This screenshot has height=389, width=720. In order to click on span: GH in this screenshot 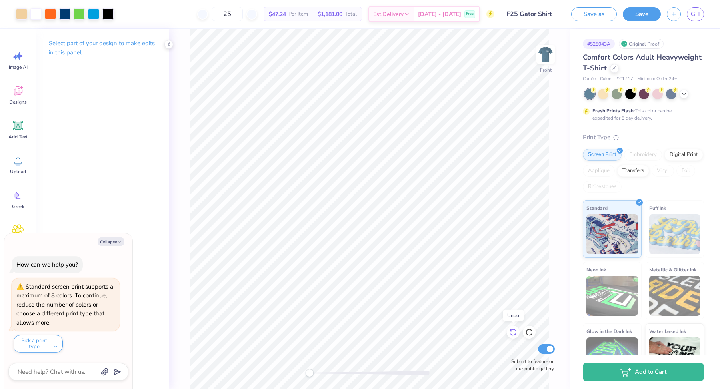, I will do `click(695, 14)`.